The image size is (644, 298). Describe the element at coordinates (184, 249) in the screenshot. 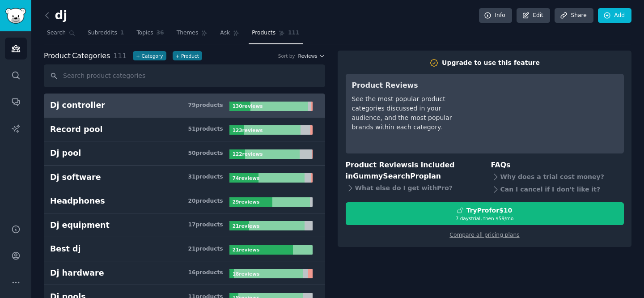

I see `a: Best dj21products21reviews` at that location.